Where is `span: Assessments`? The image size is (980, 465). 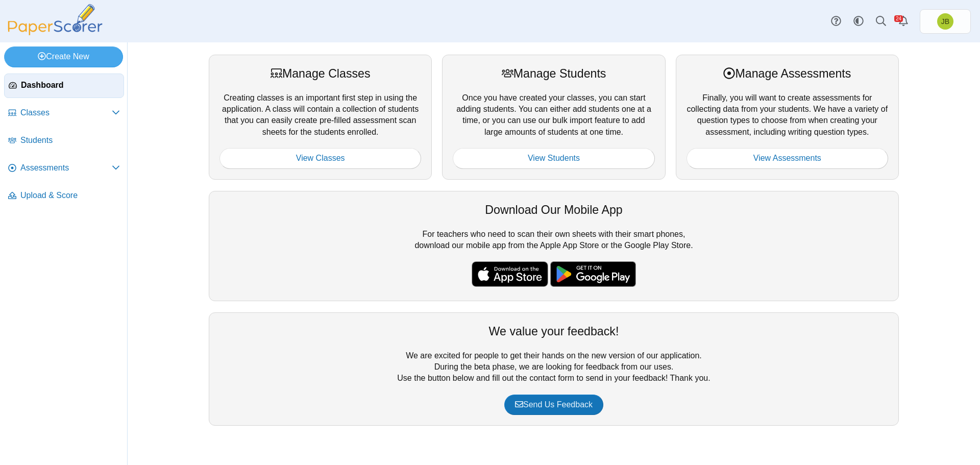 span: Assessments is located at coordinates (66, 168).